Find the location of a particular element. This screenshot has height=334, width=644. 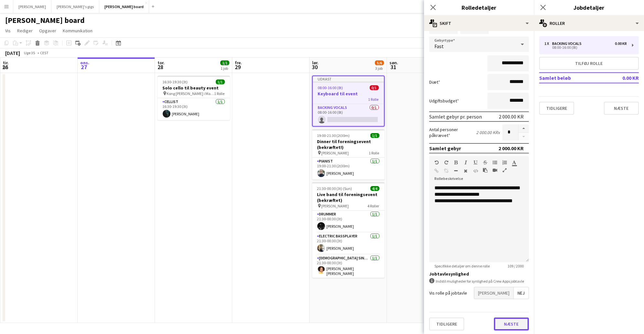

span: 31 is located at coordinates (393, 67).